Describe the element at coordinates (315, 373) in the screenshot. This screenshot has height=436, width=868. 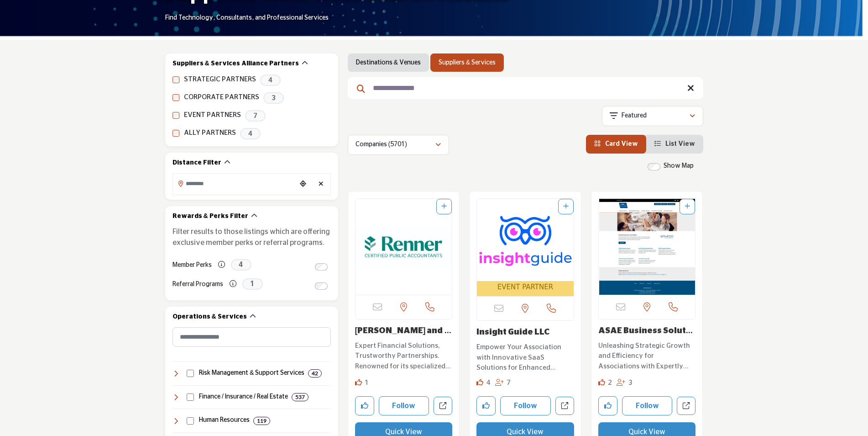
I see `b: 42` at that location.